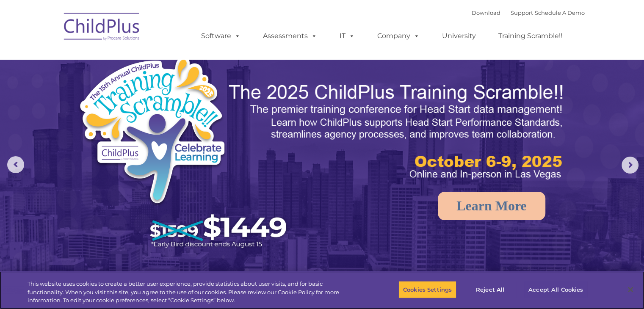 This screenshot has height=309, width=644. What do you see at coordinates (631, 290) in the screenshot?
I see `button: Close` at bounding box center [631, 290].